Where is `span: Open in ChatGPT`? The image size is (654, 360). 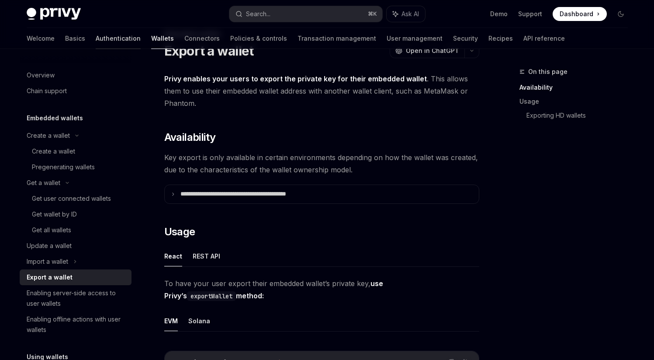 span: Open in ChatGPT is located at coordinates (433, 51).